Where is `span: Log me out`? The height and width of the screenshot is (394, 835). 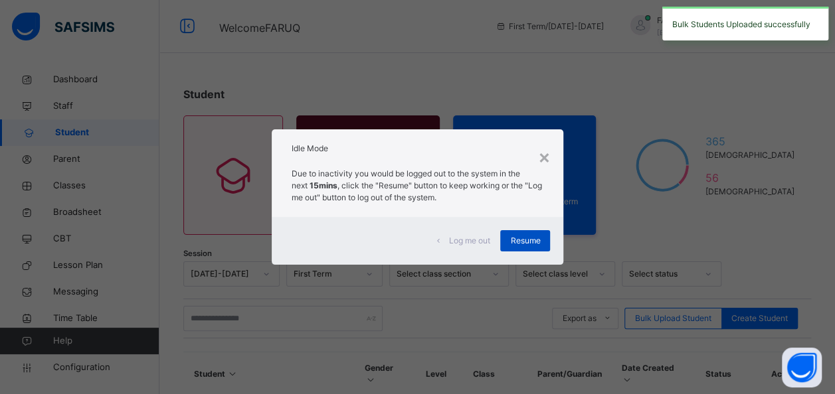
span: Log me out is located at coordinates (469, 241).